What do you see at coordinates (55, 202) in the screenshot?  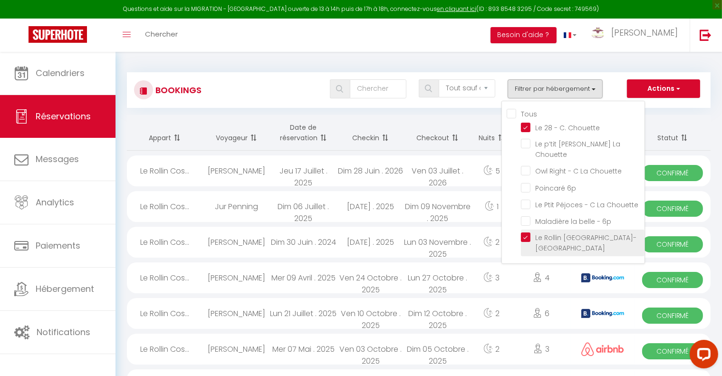 I see `span: Analytics` at bounding box center [55, 202].